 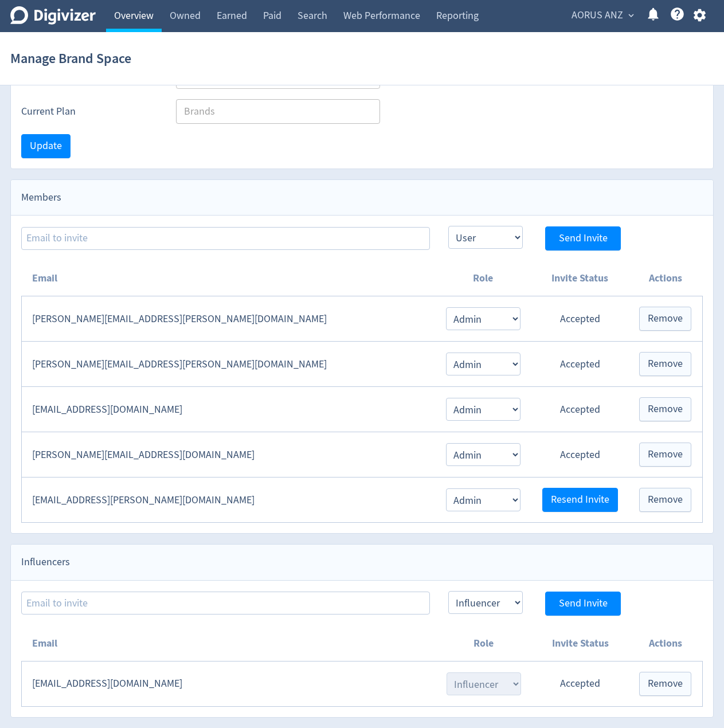 What do you see at coordinates (361, 563) in the screenshot?
I see `div: Influencers` at bounding box center [361, 563].